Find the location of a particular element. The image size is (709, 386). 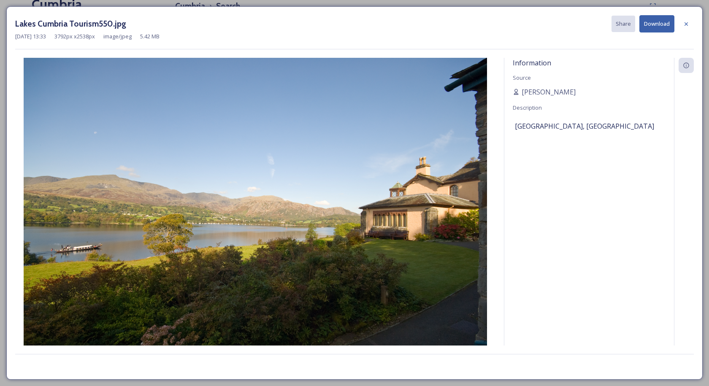

span: 5.42 MB is located at coordinates (150, 36).